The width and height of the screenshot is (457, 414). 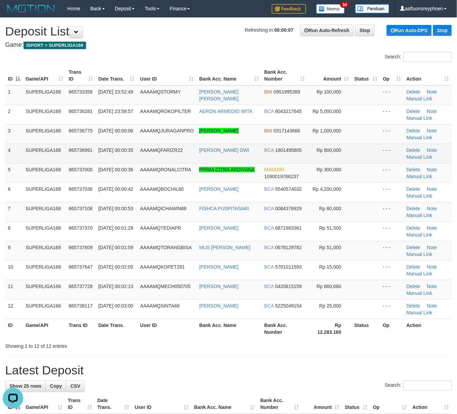 I want to click on img: Button%20Memo.svg, so click(x=331, y=9).